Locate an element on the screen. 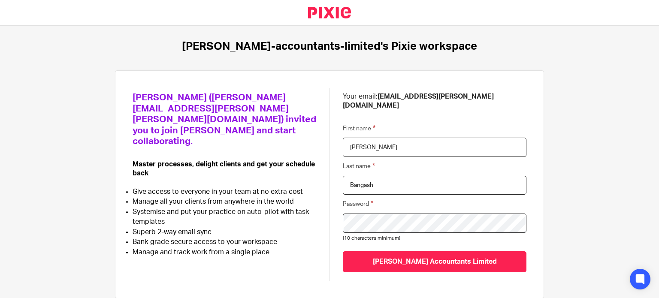  li: Give access to everyone in your team at no extra cost is located at coordinates (224, 192).